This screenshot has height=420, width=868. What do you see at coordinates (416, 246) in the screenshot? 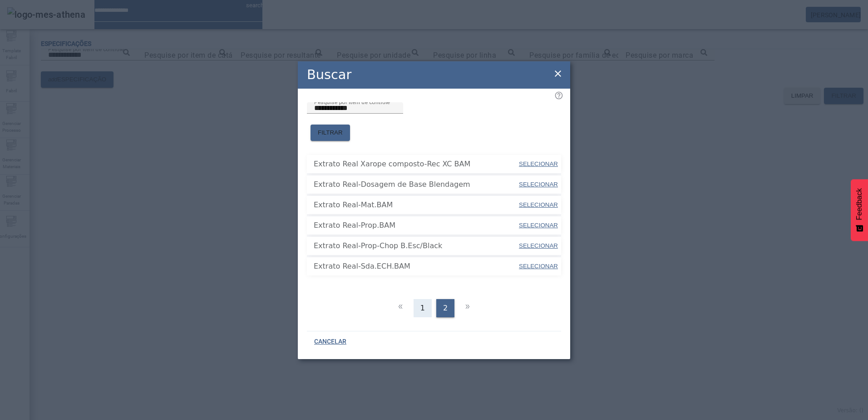
I see `span: Extrato Real-Prop-Chop B.Esc/Black` at bounding box center [416, 246].